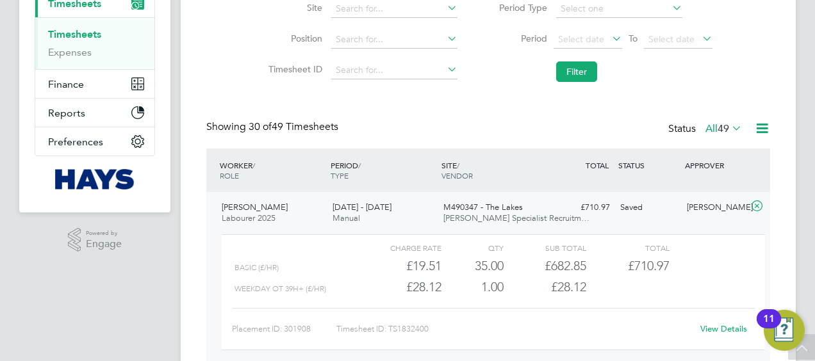 Image resolution: width=815 pixels, height=361 pixels. I want to click on label: Period, so click(519, 38).